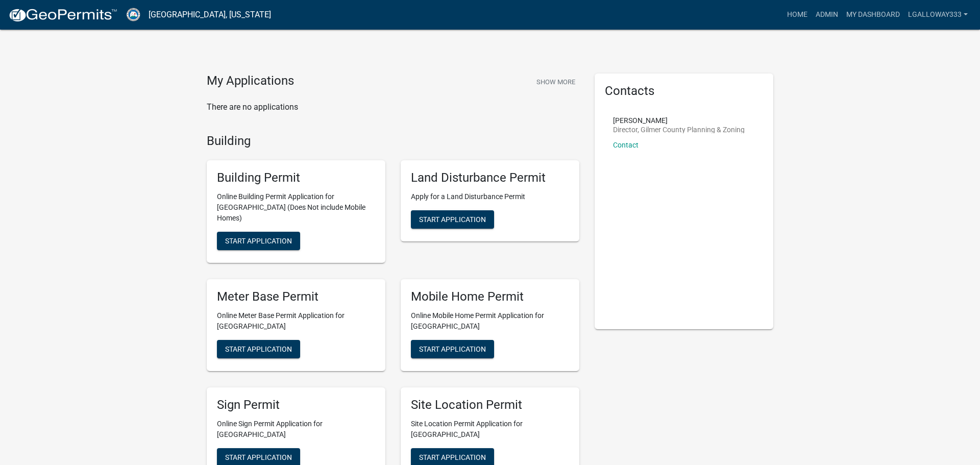 The height and width of the screenshot is (465, 980). What do you see at coordinates (873, 15) in the screenshot?
I see `a: My Dashboard` at bounding box center [873, 15].